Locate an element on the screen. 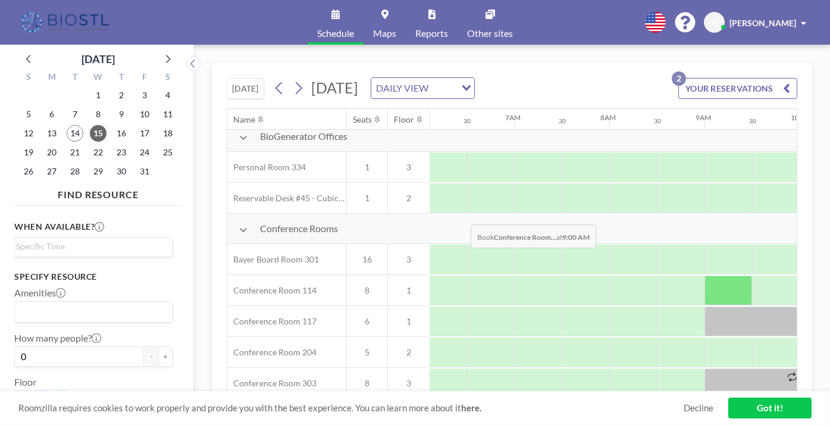 The height and width of the screenshot is (425, 830). div: M is located at coordinates (52, 78).